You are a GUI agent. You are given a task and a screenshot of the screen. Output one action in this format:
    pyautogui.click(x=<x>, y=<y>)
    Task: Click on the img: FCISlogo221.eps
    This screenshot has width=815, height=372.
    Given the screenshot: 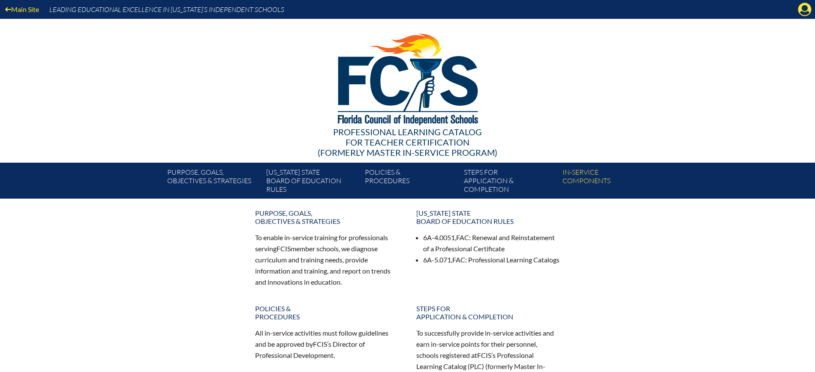 What is the action you would take?
    pyautogui.click(x=407, y=77)
    